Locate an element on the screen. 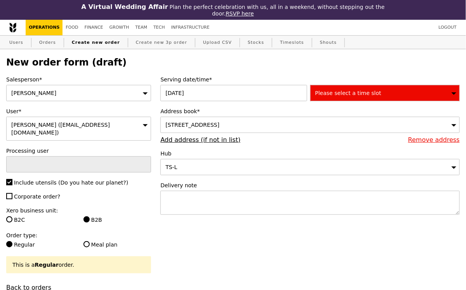 The image size is (466, 290). a: Stocks is located at coordinates (256, 43).